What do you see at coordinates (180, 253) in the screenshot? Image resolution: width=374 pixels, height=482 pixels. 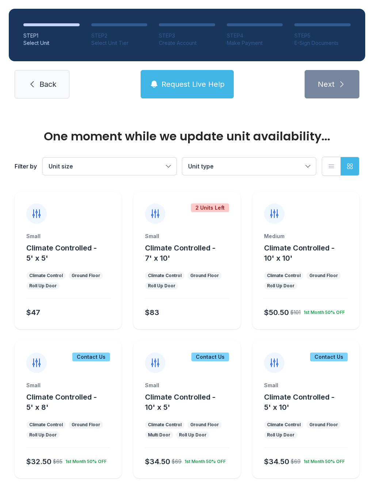 I see `span: Climate Controlled - 7' x 10'` at bounding box center [180, 253].